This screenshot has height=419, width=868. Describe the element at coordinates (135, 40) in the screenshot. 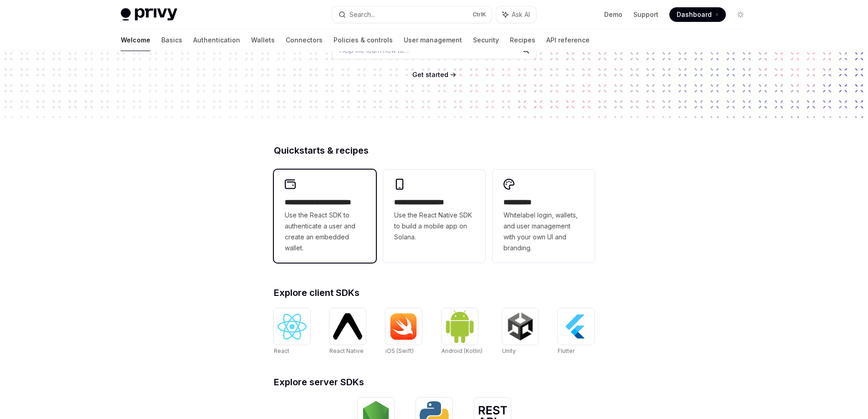

I see `a: Welcome` at that location.